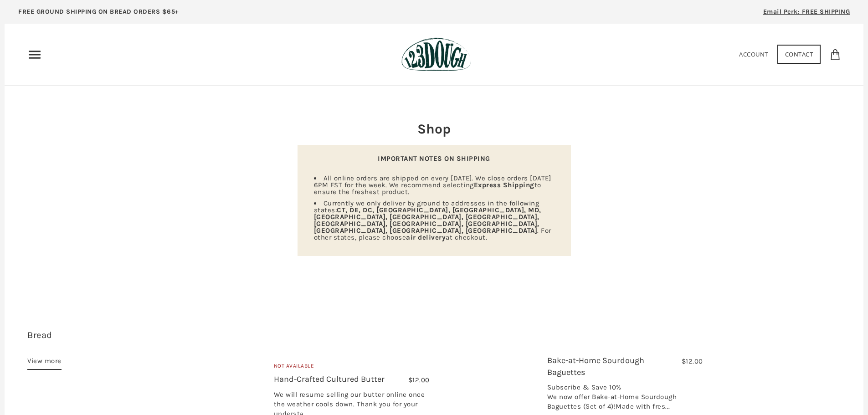 This screenshot has width=868, height=415. I want to click on img: 123Dough Bakery, so click(436, 54).